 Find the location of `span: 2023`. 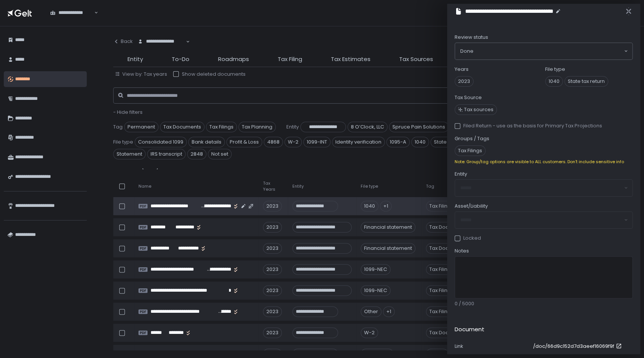

span: 2023 is located at coordinates (464, 81).